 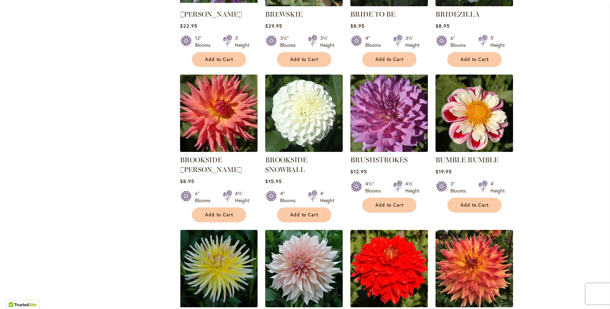 What do you see at coordinates (218, 306) in the screenshot?
I see `a: CABANA BANANA` at bounding box center [218, 306].